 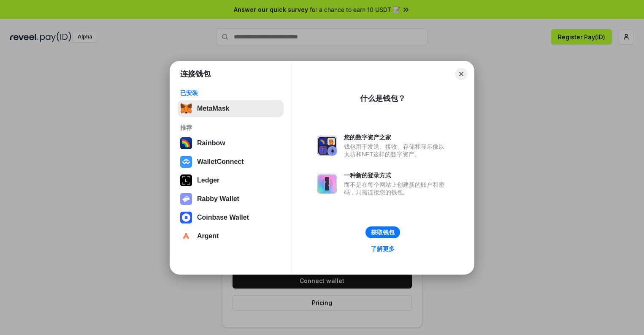 What do you see at coordinates (230, 199) in the screenshot?
I see `button: Rabby Wallet` at bounding box center [230, 199].